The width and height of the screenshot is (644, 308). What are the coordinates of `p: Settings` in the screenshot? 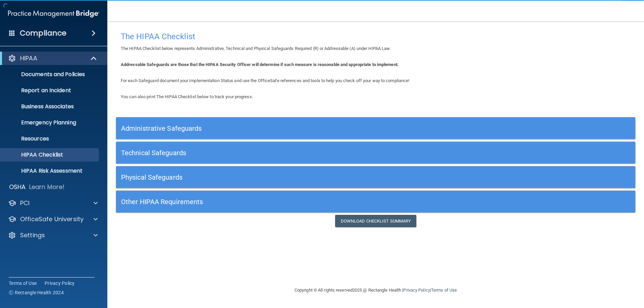 It's located at (32, 236).